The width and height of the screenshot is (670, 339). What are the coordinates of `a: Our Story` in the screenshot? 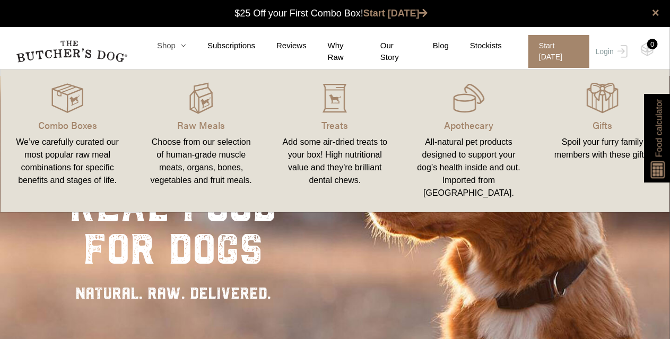 It's located at (385, 51).